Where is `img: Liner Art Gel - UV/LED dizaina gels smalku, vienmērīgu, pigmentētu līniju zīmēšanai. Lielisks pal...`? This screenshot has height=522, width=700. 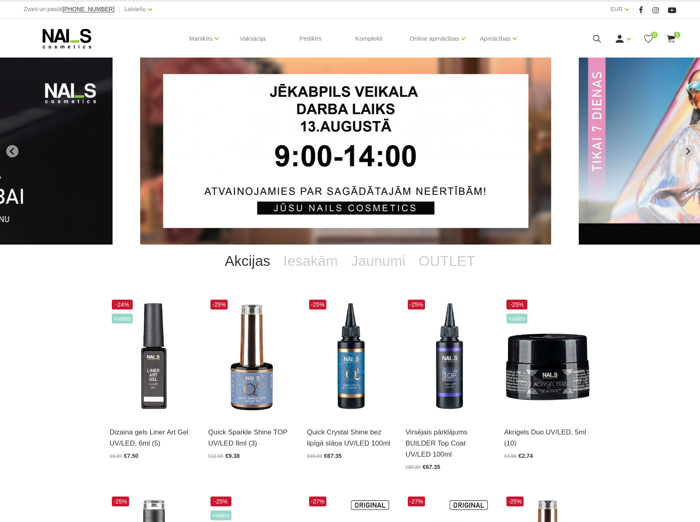 img: Liner Art Gel - UV/LED dizaina gels smalku, vienmērīgu, pigmentētu līniju zīmēšanai. Lielisks pal... is located at coordinates (153, 357).